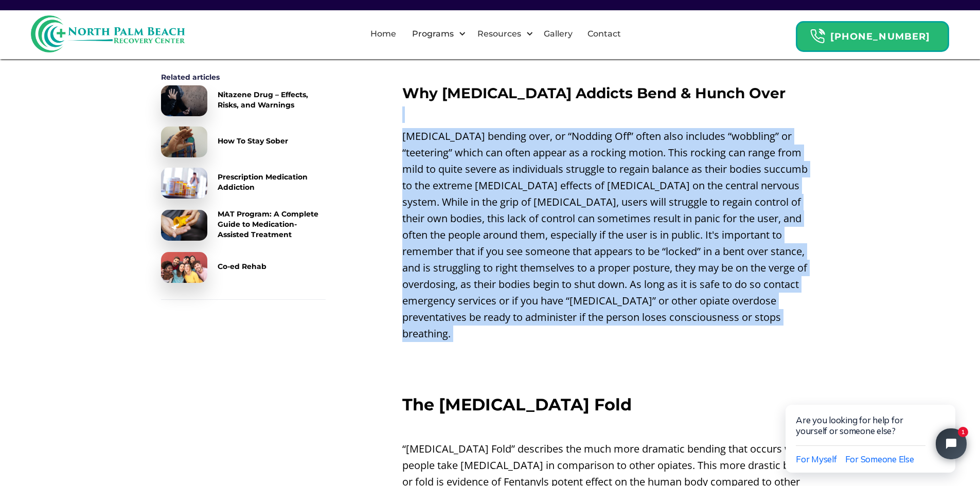  I want to click on a: Co-ed Rehab, so click(243, 268).